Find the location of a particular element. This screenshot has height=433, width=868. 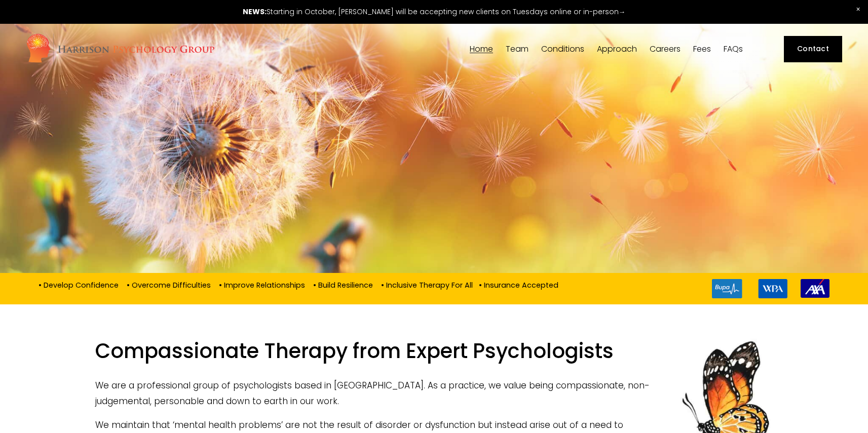

a: Home is located at coordinates (481, 49).